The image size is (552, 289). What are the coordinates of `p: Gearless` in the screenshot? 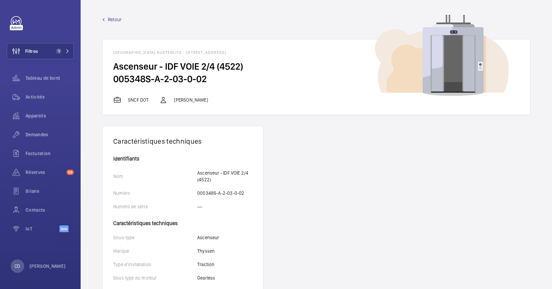 It's located at (206, 278).